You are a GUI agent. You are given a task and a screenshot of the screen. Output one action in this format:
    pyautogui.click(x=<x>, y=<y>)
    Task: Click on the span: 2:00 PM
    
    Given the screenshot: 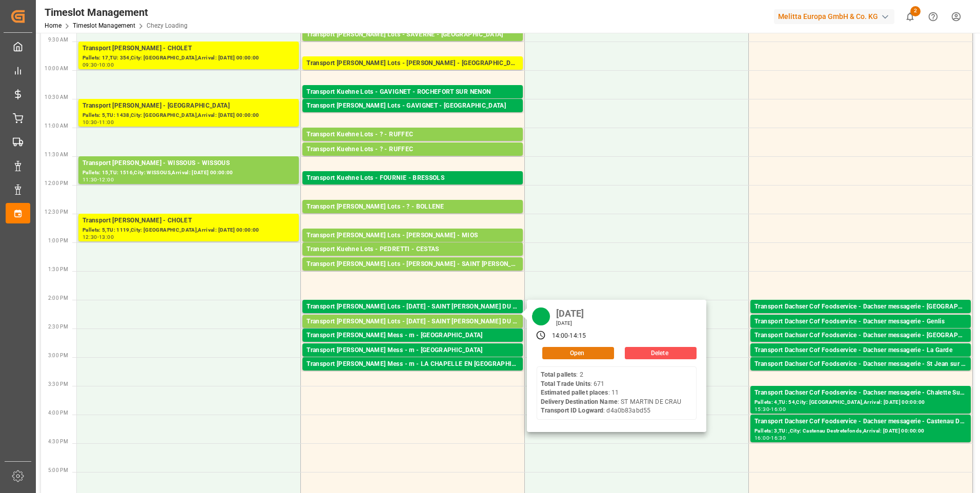 What is the action you would take?
    pyautogui.click(x=58, y=298)
    